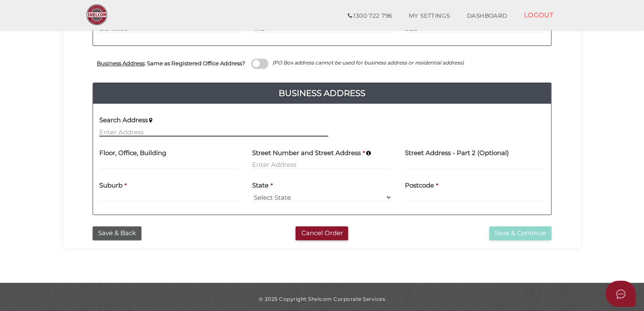 This screenshot has width=644, height=311. I want to click on h4: Business Address, so click(322, 93).